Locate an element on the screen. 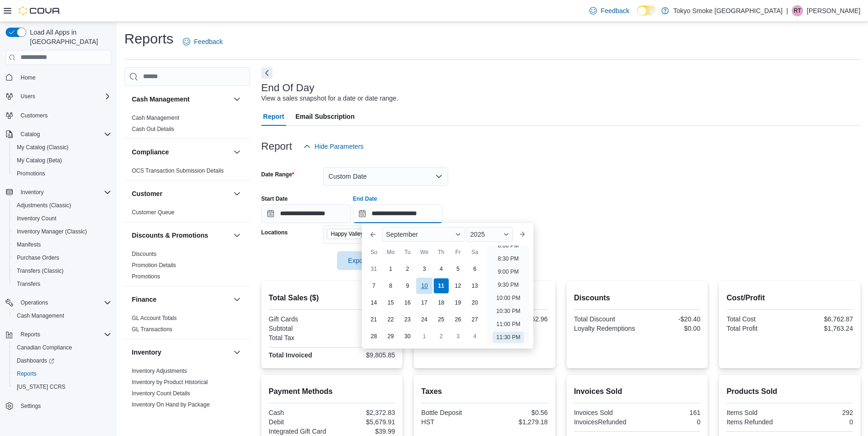 The height and width of the screenshot is (436, 868). h3: Discounts & Promotions is located at coordinates (170, 235).